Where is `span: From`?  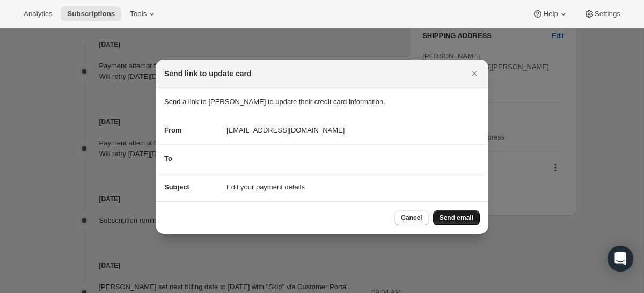 span: From is located at coordinates (173, 129).